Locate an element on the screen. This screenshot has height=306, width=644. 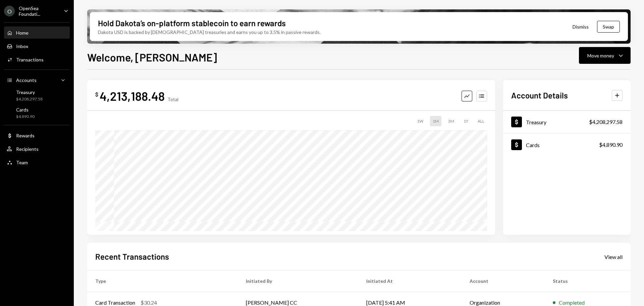
th: Type is located at coordinates (162, 281).